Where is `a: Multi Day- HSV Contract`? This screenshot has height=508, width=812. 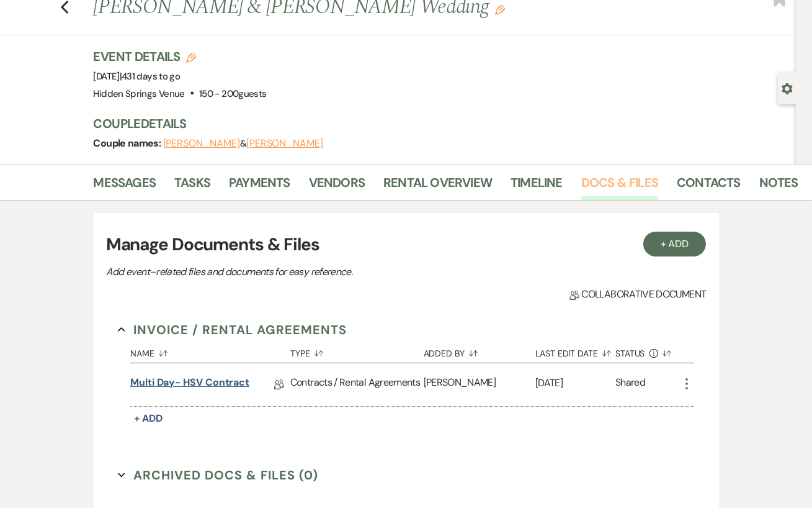
a: Multi Day- HSV Contract is located at coordinates (190, 384).